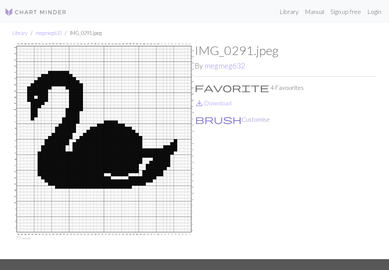 The height and width of the screenshot is (270, 389). What do you see at coordinates (199, 103) in the screenshot?
I see `i: Download` at bounding box center [199, 103].